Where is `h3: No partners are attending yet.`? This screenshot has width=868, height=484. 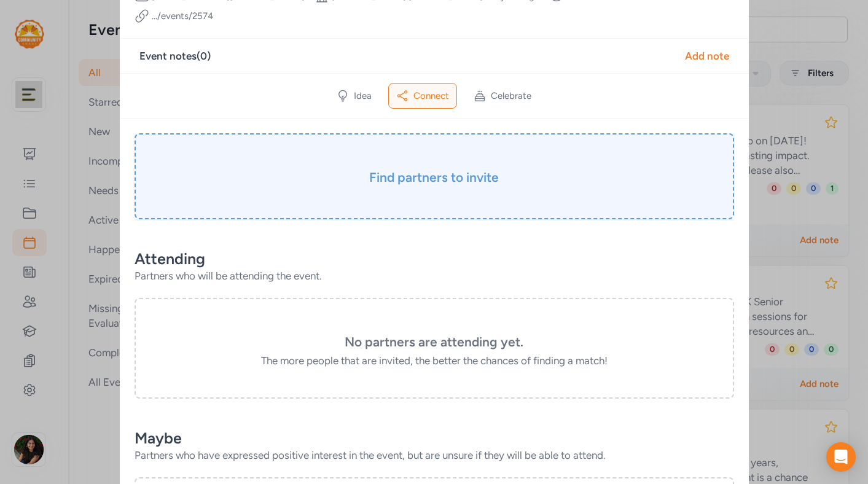 h3: No partners are attending yet. is located at coordinates (434, 342).